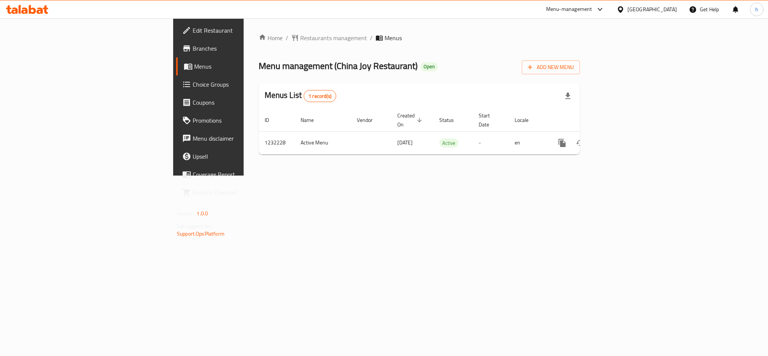 The height and width of the screenshot is (356, 768). What do you see at coordinates (550, 67) in the screenshot?
I see `span: Add New Menu` at bounding box center [550, 67].